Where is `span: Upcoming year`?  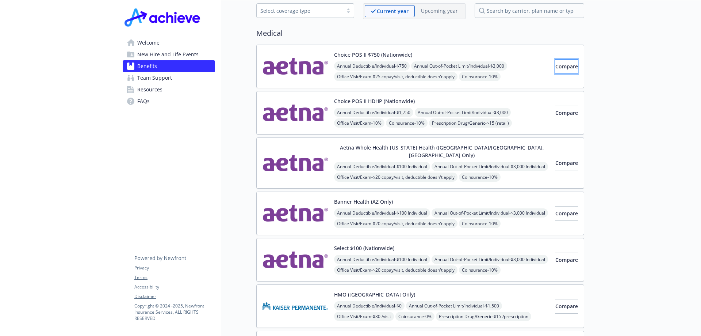
span: Upcoming year is located at coordinates (439, 11).